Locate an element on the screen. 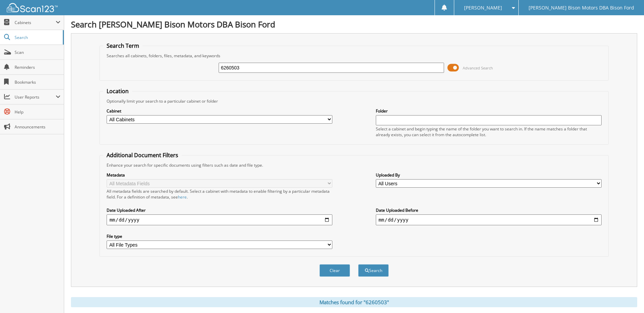 The image size is (644, 313). span: Announcements is located at coordinates (37, 127).